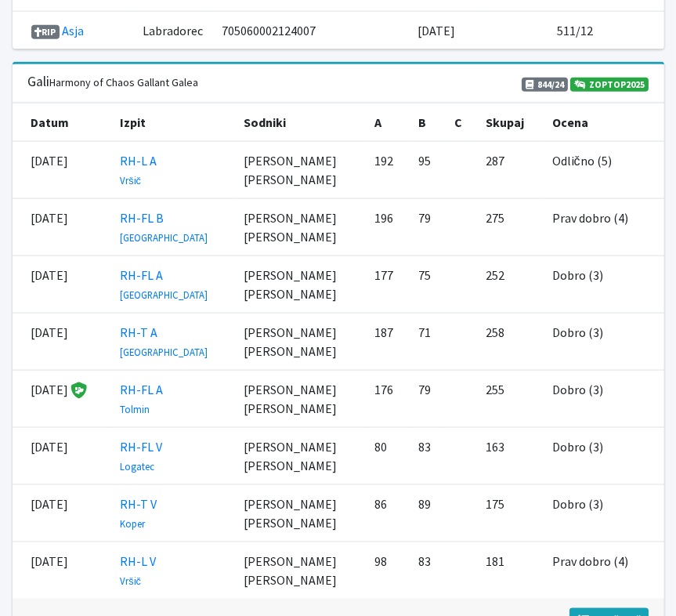  I want to click on th: Ocena, so click(603, 123).